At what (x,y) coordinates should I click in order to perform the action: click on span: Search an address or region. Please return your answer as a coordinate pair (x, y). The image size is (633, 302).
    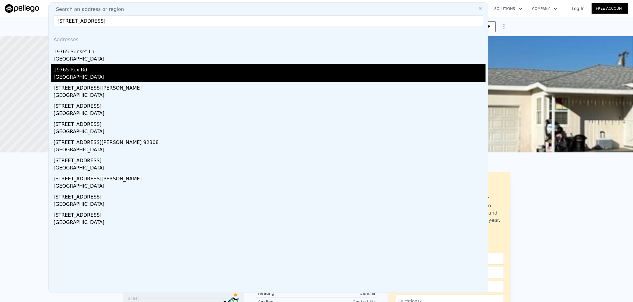
    Looking at the image, I should click on (87, 9).